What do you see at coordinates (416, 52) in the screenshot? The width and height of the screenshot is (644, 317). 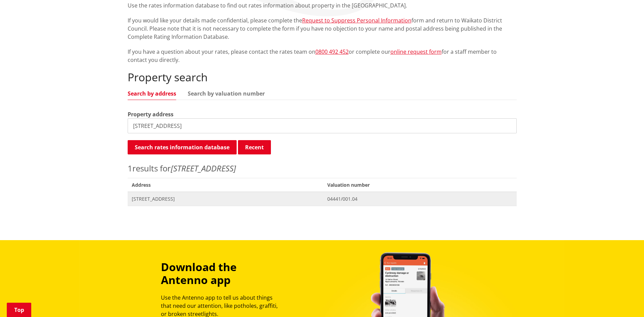 I see `a: online request form` at bounding box center [416, 52].